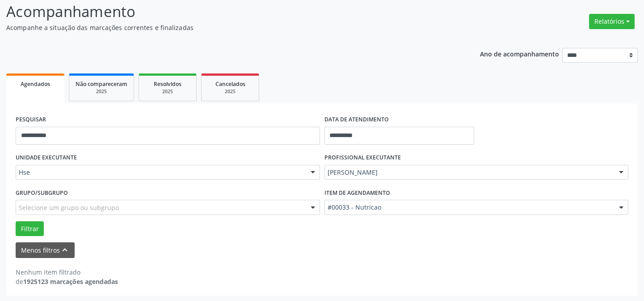 This screenshot has width=644, height=301. Describe the element at coordinates (357, 192) in the screenshot. I see `label: Item de agendamento` at that location.